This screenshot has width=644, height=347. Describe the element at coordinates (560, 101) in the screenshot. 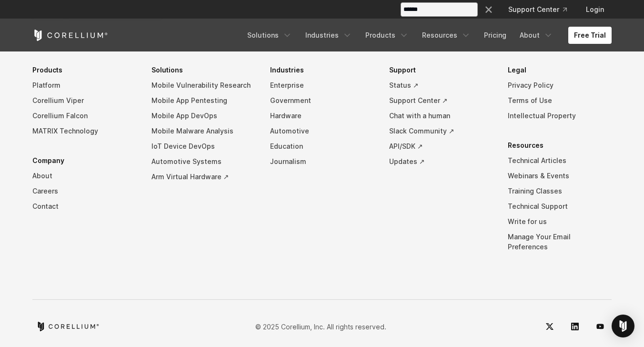

I see `a: Terms of Use` at that location.